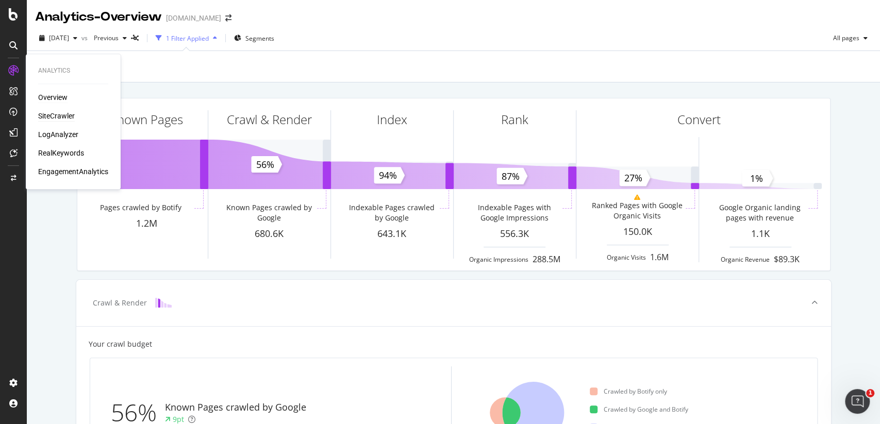 This screenshot has height=424, width=880. Describe the element at coordinates (546, 259) in the screenshot. I see `div: 288.5M` at that location.